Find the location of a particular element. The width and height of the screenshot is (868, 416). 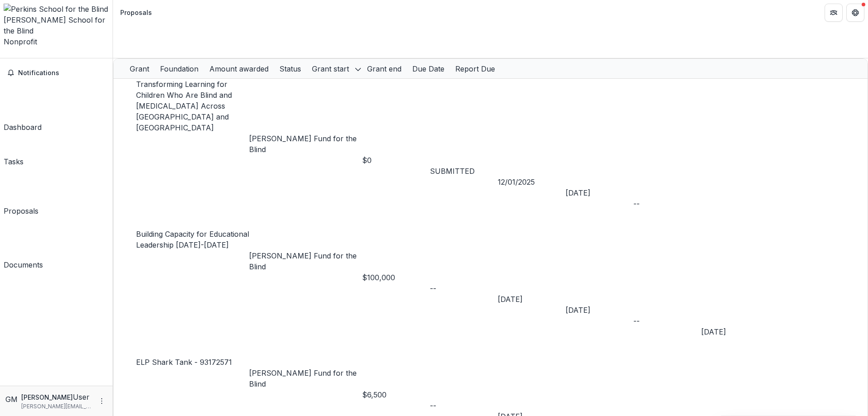

button: Notifications is located at coordinates (56, 73).